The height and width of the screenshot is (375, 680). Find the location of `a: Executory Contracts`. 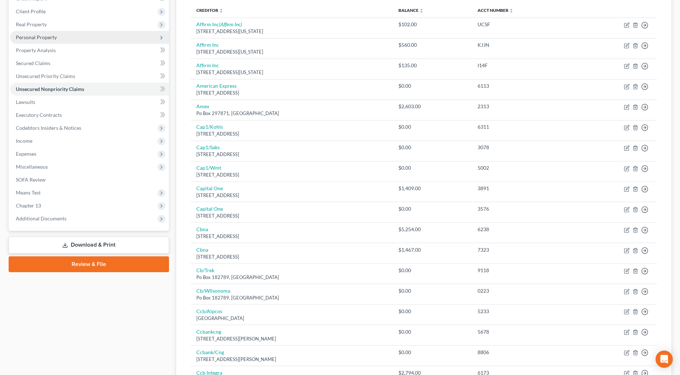

a: Executory Contracts is located at coordinates (90, 115).